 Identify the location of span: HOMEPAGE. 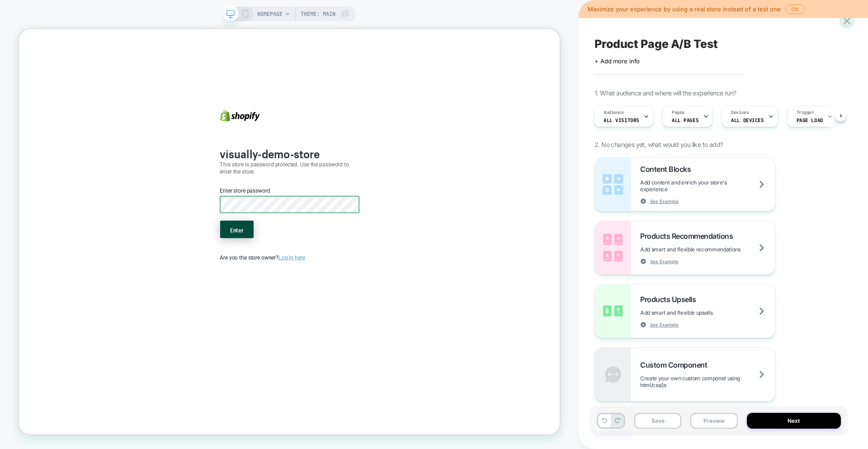
(270, 14).